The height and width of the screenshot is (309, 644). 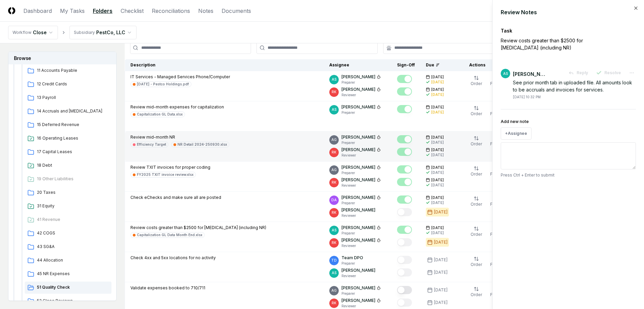 What do you see at coordinates (612, 73) in the screenshot?
I see `span: Resolve` at bounding box center [612, 73].